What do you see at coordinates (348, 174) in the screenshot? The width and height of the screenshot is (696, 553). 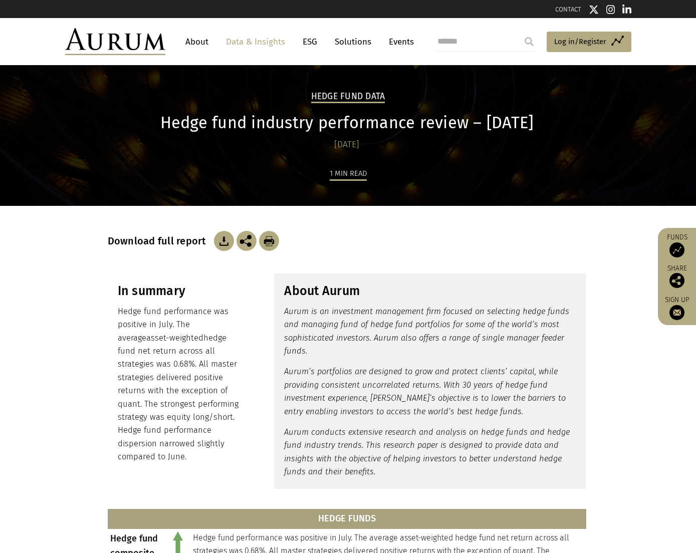 I see `div: 1 min read` at bounding box center [348, 174].